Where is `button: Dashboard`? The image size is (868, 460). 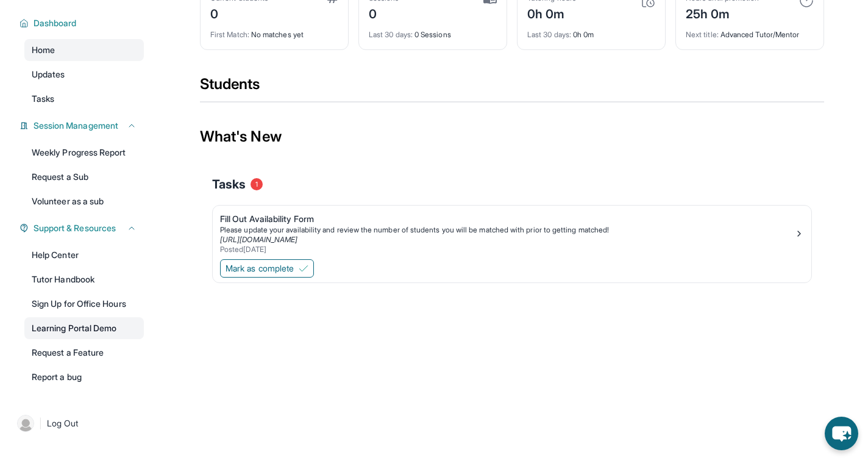
button: Dashboard is located at coordinates (82, 23).